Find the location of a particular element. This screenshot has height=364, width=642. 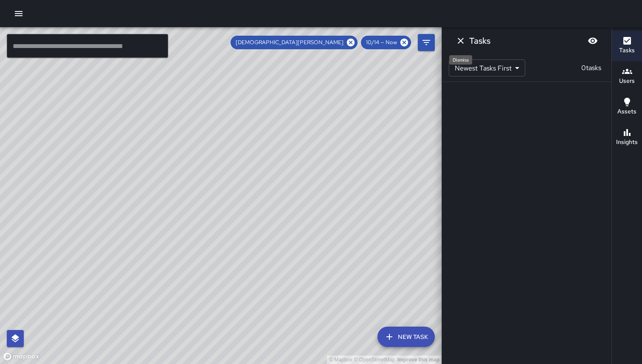

button: Tasks is located at coordinates (627, 46).